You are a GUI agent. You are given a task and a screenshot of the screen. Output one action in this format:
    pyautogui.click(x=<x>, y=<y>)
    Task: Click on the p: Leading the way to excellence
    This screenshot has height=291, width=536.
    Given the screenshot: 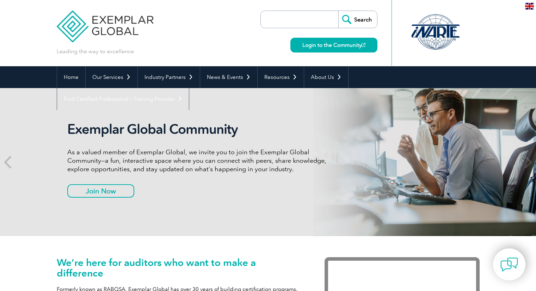 What is the action you would take?
    pyautogui.click(x=95, y=51)
    